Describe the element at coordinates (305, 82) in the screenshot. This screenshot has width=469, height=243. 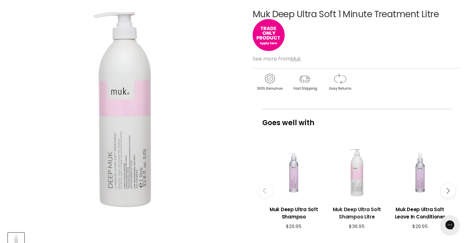
I see `img: shipping.gif` at that location.